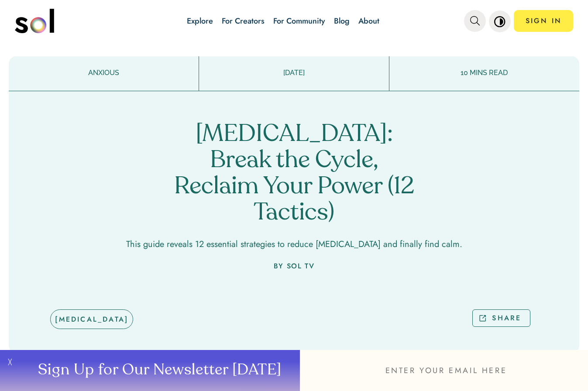 This screenshot has height=391, width=588. What do you see at coordinates (444, 371) in the screenshot?
I see `input: ENTER YOUR EMAIL HERE` at bounding box center [444, 371].